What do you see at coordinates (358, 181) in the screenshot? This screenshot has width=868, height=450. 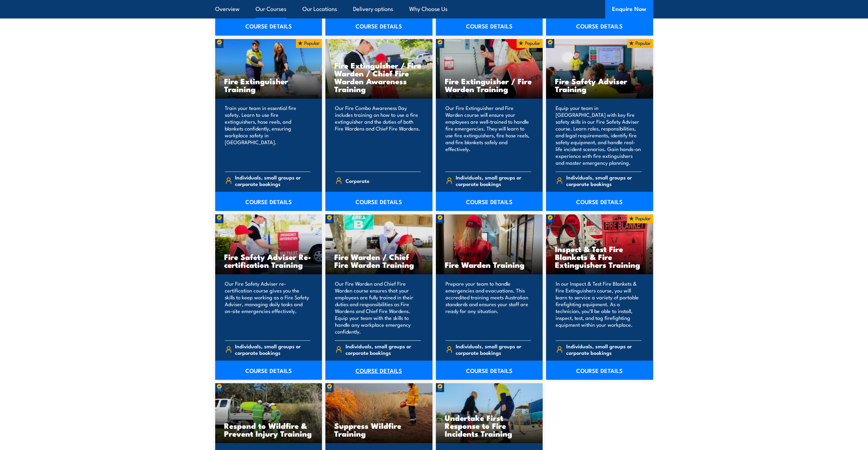 I see `span: Corporate` at bounding box center [358, 181].